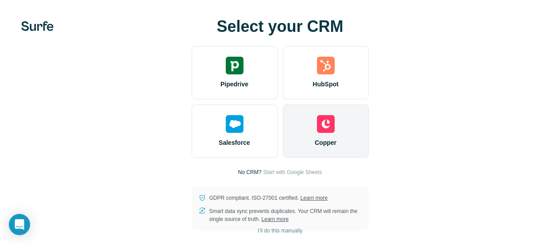  I want to click on img: copper's logo, so click(326, 124).